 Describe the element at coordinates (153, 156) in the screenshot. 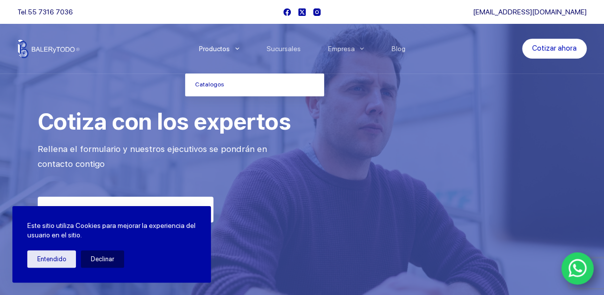

I see `span: Rellena el formulario y nuestros ejecutivos se pondrán en contacto contigo` at that location.